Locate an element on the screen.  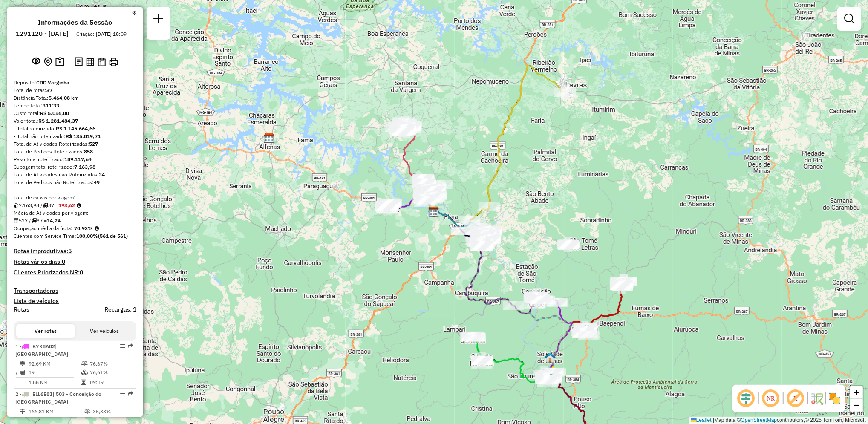
div: Atividade não roteirizada - CELIO MAGAGNE JUNIOR is located at coordinates (426, 183).